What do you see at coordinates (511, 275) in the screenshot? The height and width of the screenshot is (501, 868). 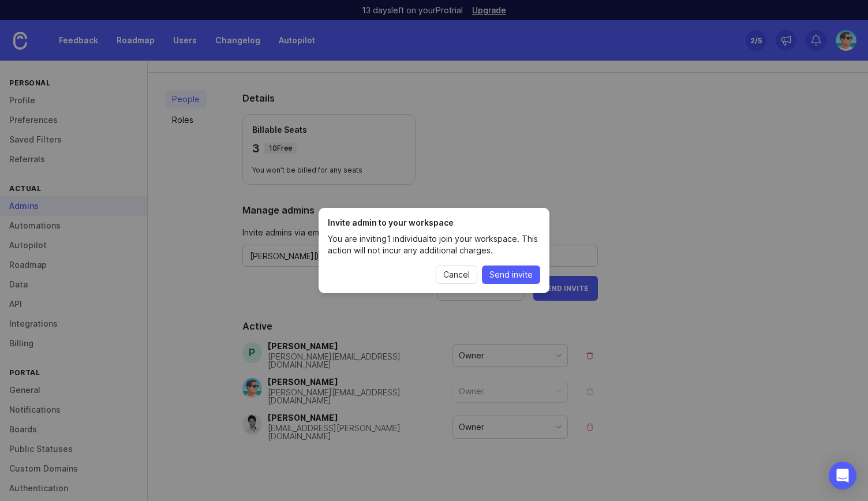 I see `button: Send invite` at bounding box center [511, 275].